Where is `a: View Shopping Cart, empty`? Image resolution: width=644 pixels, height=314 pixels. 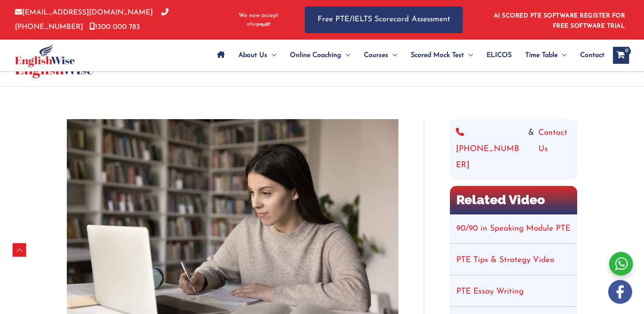
a: View Shopping Cart, empty is located at coordinates (621, 55).